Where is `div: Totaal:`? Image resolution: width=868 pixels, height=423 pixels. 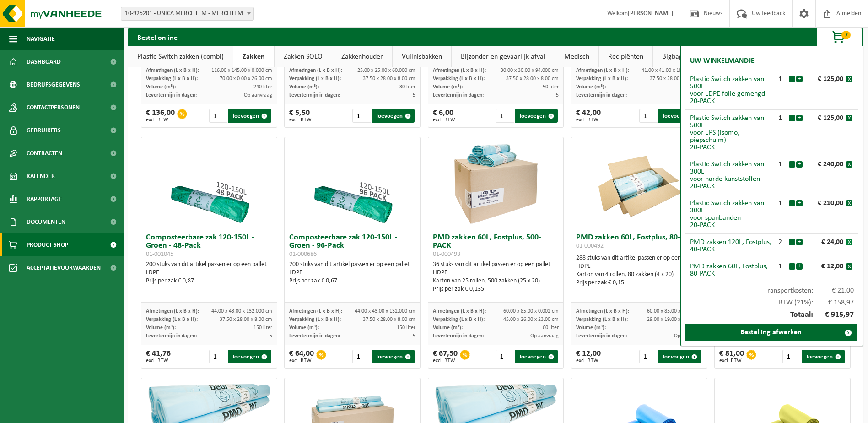 div: Totaal: is located at coordinates (772, 315).